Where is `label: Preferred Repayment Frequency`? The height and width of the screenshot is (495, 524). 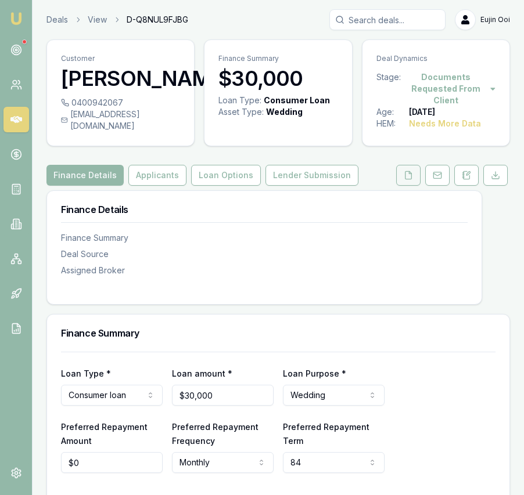
label: Preferred Repayment Frequency is located at coordinates (215, 434).